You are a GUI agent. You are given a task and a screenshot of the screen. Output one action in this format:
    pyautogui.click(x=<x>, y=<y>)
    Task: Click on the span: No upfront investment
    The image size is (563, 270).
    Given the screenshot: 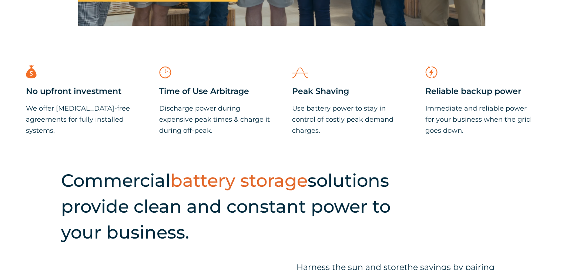 What is the action you would take?
    pyautogui.click(x=74, y=91)
    